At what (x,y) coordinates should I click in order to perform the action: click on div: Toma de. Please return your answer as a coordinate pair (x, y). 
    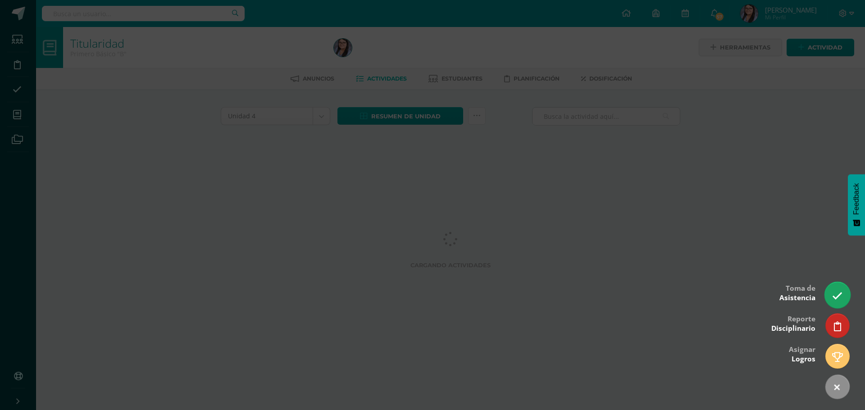
    Looking at the image, I should click on (797, 292).